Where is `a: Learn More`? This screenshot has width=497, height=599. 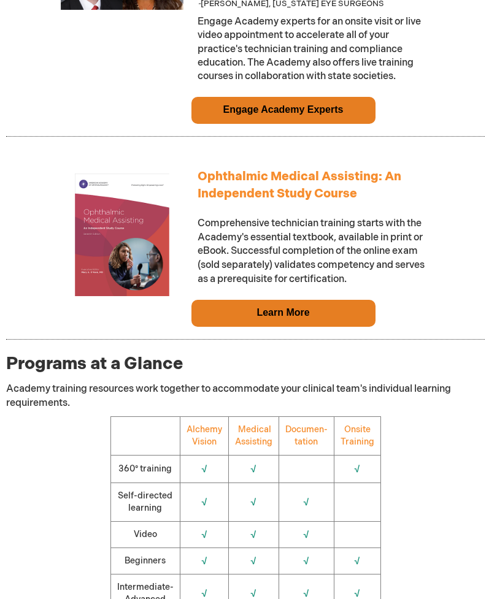
a: Learn More is located at coordinates (283, 313).